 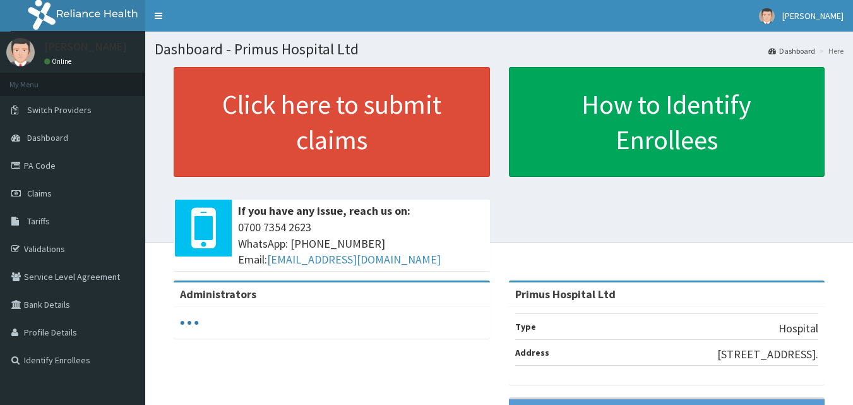 I want to click on a: Dashboard, so click(x=792, y=51).